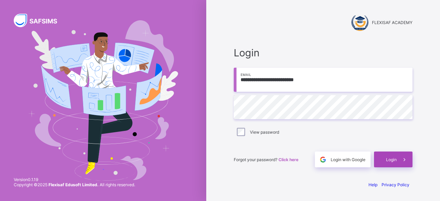  I want to click on span: Copyright © 2025 All rights reserved., so click(74, 184).